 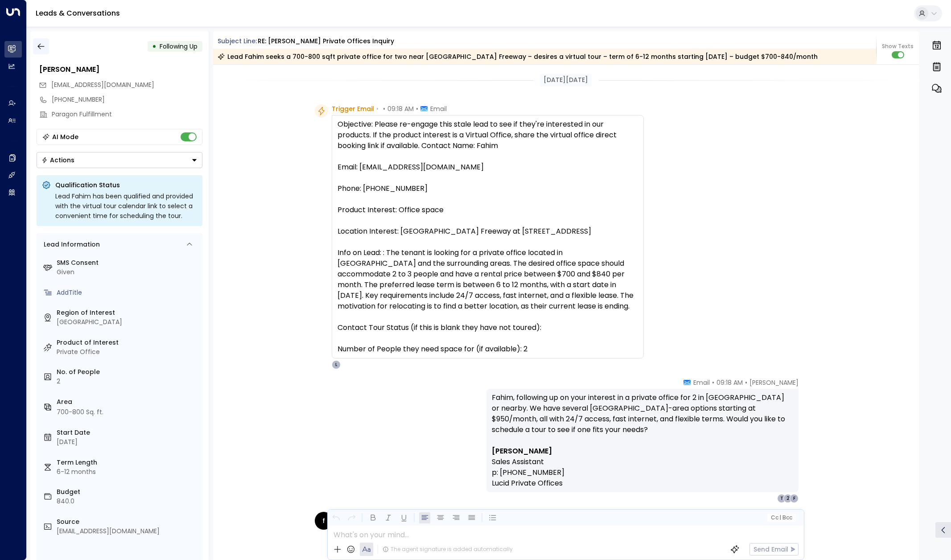 What do you see at coordinates (127, 521) in the screenshot?
I see `label: Source` at bounding box center [127, 521].